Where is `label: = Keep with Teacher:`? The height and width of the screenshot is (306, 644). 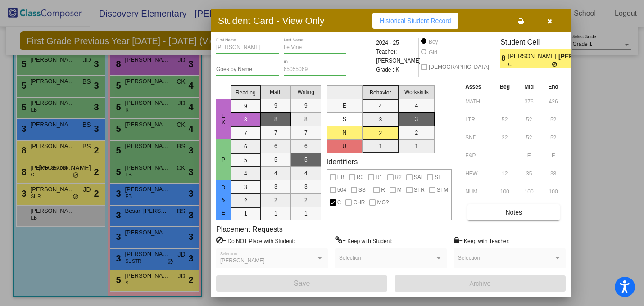 label: = Keep with Teacher: is located at coordinates (482, 241).